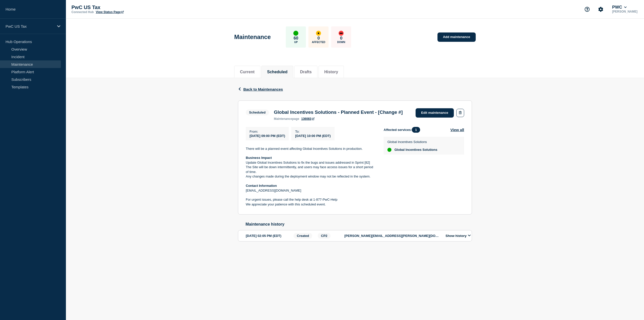 The height and width of the screenshot is (320, 644). What do you see at coordinates (619, 7) in the screenshot?
I see `button: PWC` at bounding box center [619, 7].